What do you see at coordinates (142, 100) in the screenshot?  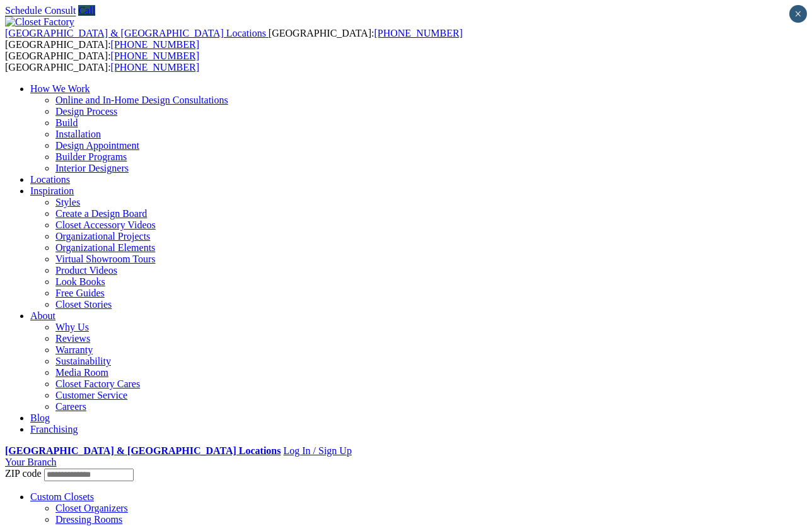 I see `a: Online and In-Home Design Consultations` at bounding box center [142, 100].